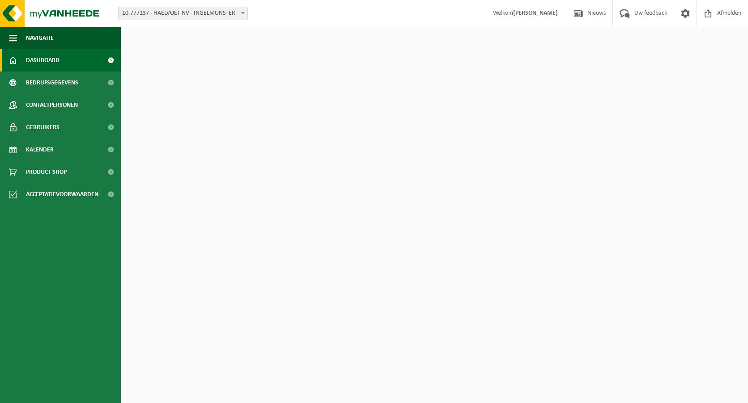 This screenshot has width=748, height=403. Describe the element at coordinates (52, 83) in the screenshot. I see `span: Bedrijfsgegevens` at that location.